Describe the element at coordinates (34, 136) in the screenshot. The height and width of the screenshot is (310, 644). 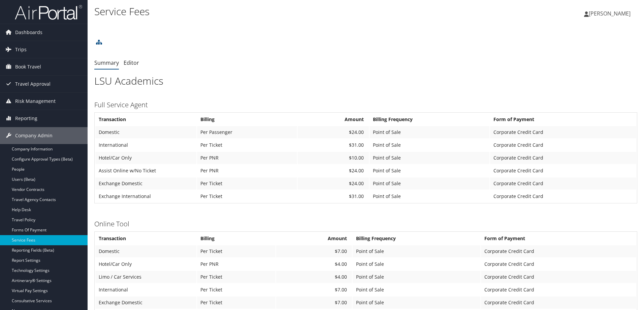
I see `span: Company Admin` at that location.